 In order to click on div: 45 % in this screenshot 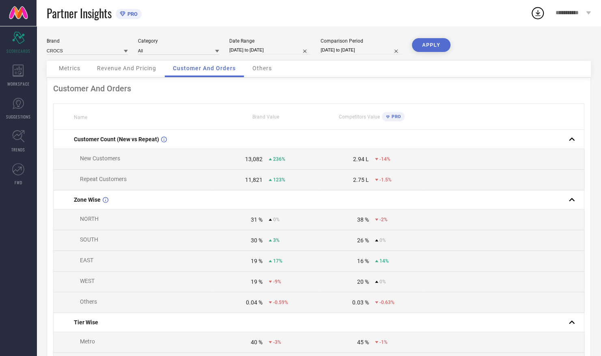, I will do `click(363, 342)`.